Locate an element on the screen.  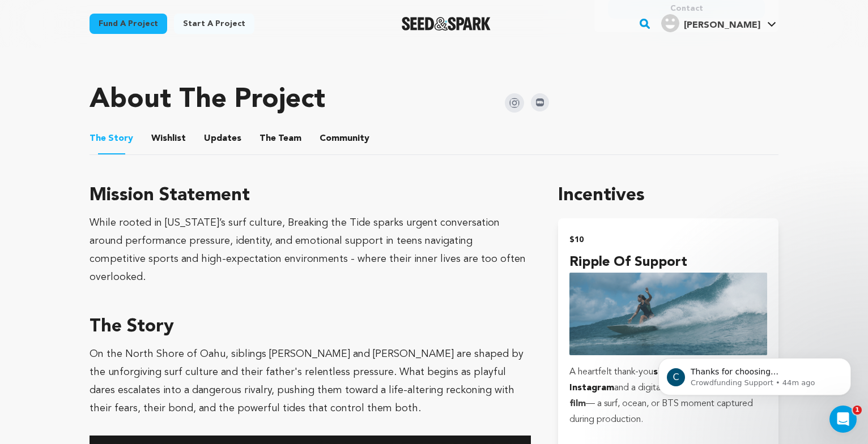
p: Message from Crowdfunding Support, sent 44m ago is located at coordinates (123, 49).